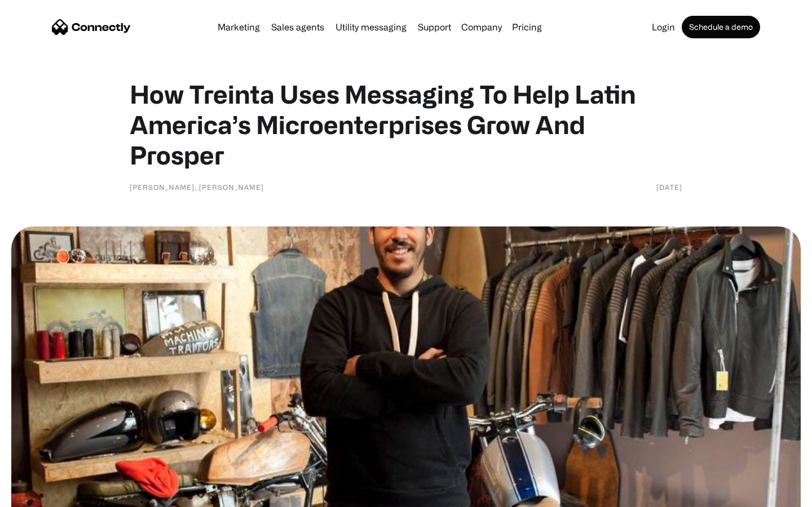 The image size is (812, 507). Describe the element at coordinates (371, 27) in the screenshot. I see `a: Utility messaging` at that location.